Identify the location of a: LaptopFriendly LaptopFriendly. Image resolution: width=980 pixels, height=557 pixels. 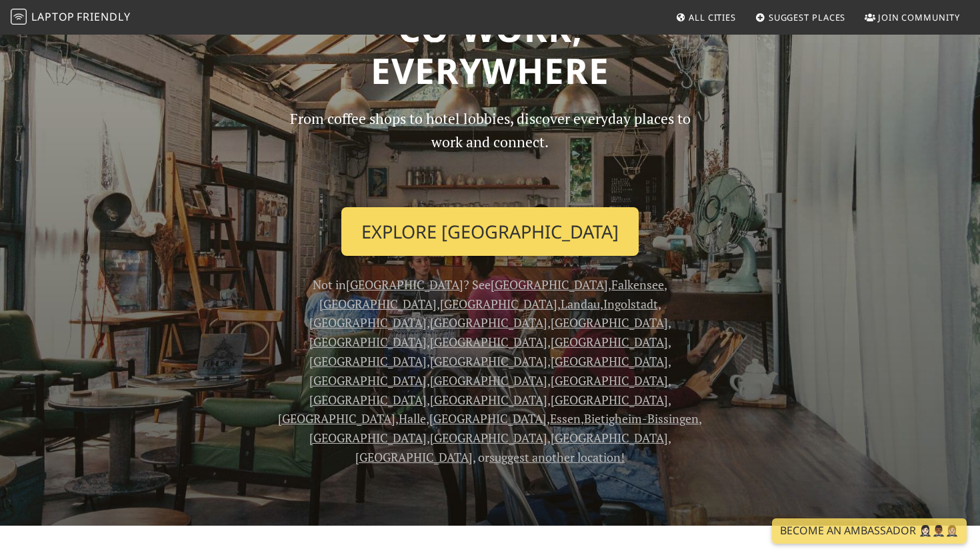
(71, 18).